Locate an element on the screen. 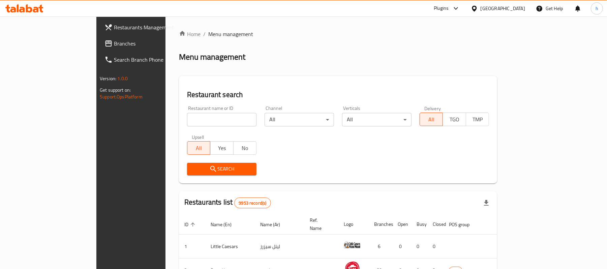 This screenshot has width=607, height=269. input: Search for restaurant name or ID.. is located at coordinates (222, 120).